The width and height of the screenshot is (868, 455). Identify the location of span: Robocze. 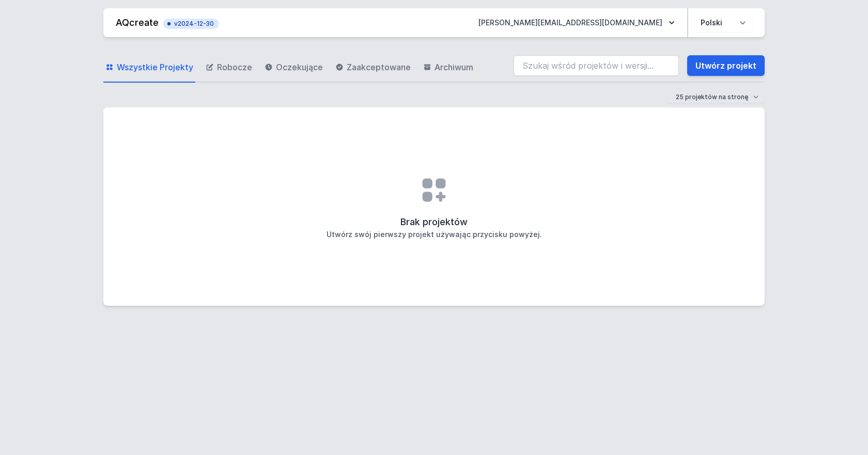
(234, 67).